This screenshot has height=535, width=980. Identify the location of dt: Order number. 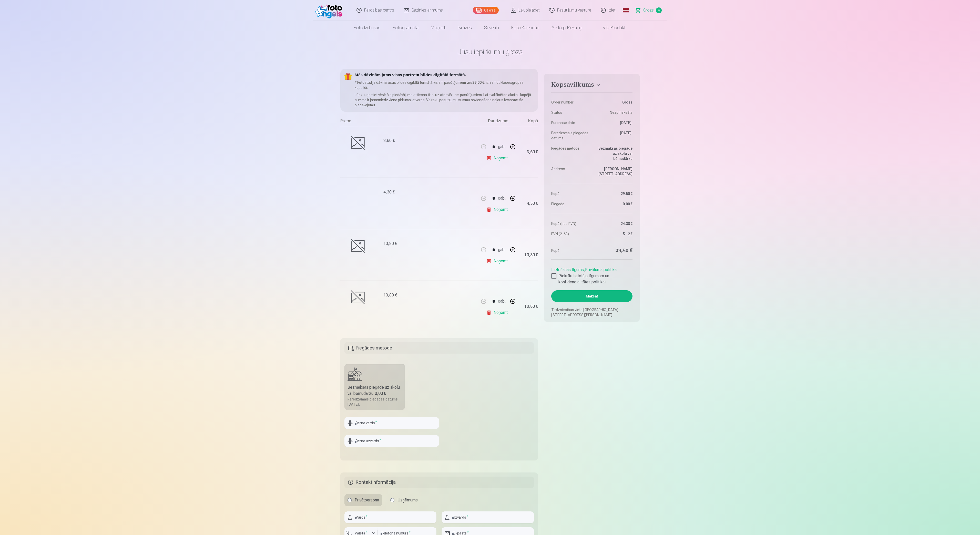
(570, 103).